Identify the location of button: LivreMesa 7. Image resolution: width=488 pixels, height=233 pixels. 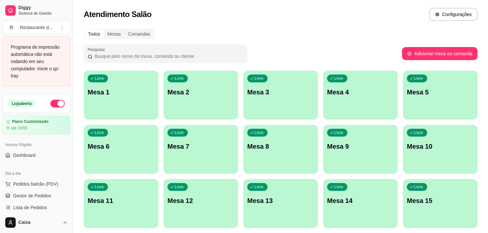
(201, 149).